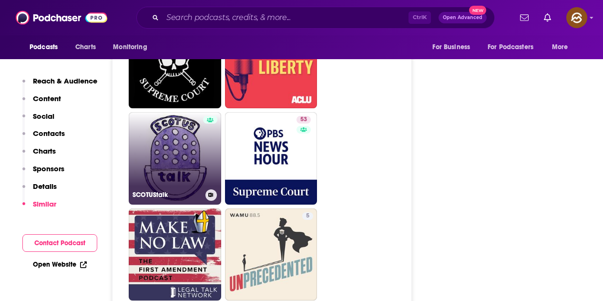 This screenshot has height=301, width=603. What do you see at coordinates (462, 18) in the screenshot?
I see `span: Open Advanced` at bounding box center [462, 18].